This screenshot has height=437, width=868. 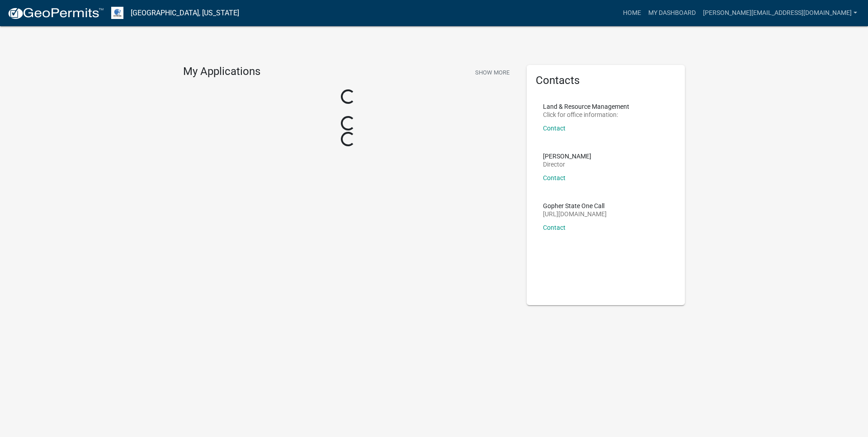 What do you see at coordinates (492, 73) in the screenshot?
I see `button: Show More` at bounding box center [492, 73].